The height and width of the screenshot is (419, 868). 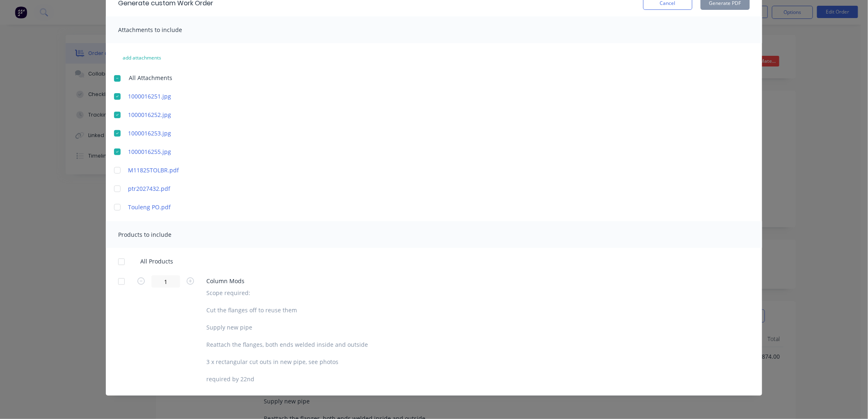 I want to click on span: Products to include, so click(x=145, y=234).